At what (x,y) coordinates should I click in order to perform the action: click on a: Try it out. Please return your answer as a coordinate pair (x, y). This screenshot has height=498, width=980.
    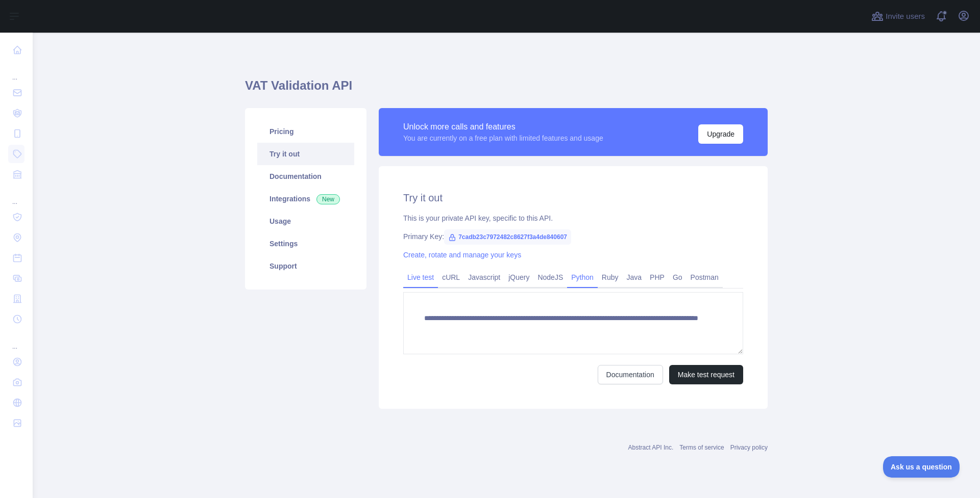
    Looking at the image, I should click on (306, 154).